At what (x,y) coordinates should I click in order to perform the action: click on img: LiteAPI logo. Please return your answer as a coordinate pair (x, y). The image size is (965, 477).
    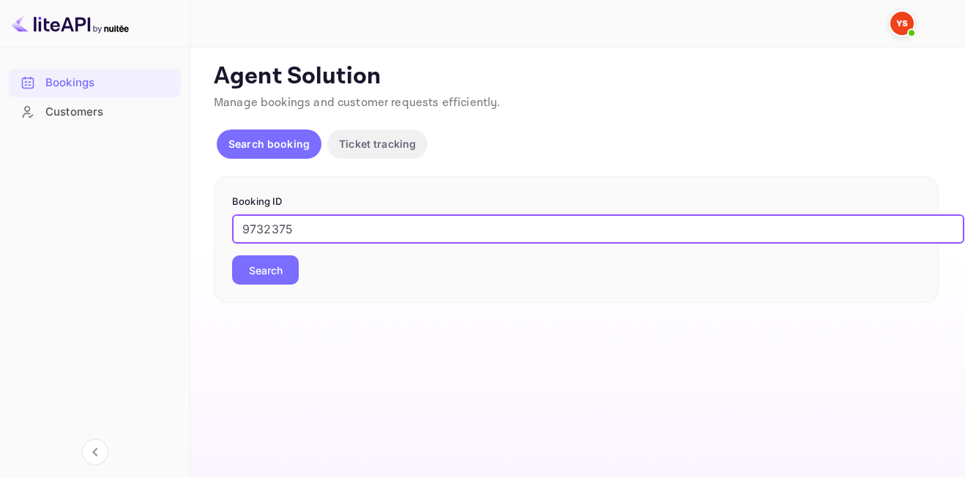
    Looking at the image, I should click on (70, 23).